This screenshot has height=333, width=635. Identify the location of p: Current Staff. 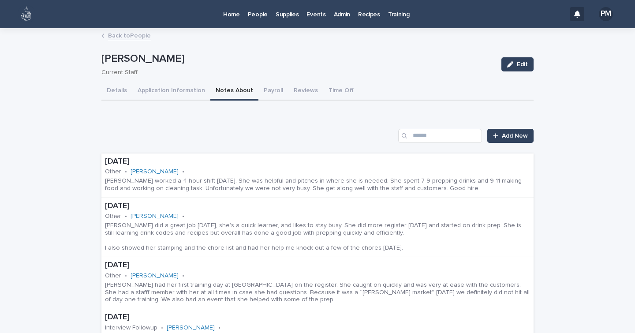
(296, 72).